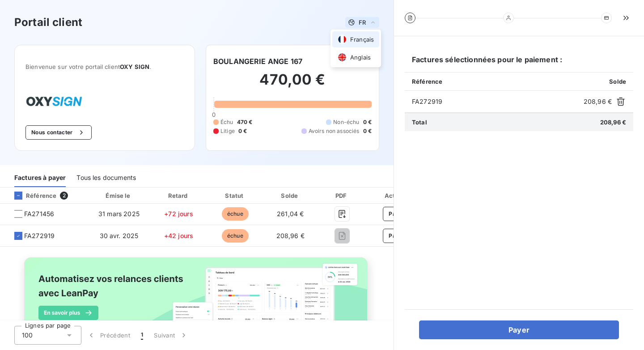 This screenshot has height=350, width=644. What do you see at coordinates (135, 67) in the screenshot?
I see `span: OXY SIGN` at bounding box center [135, 67].